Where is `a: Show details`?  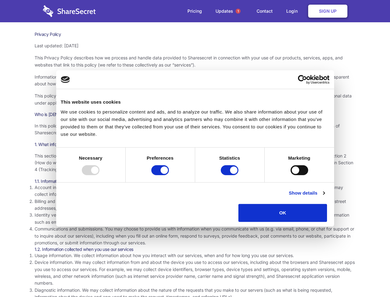
a: Show details is located at coordinates (307, 193).